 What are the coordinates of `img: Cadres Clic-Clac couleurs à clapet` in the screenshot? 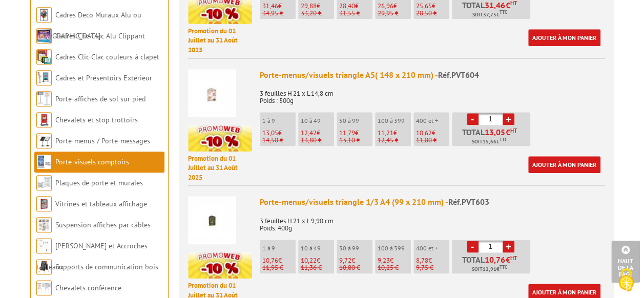 It's located at (44, 57).